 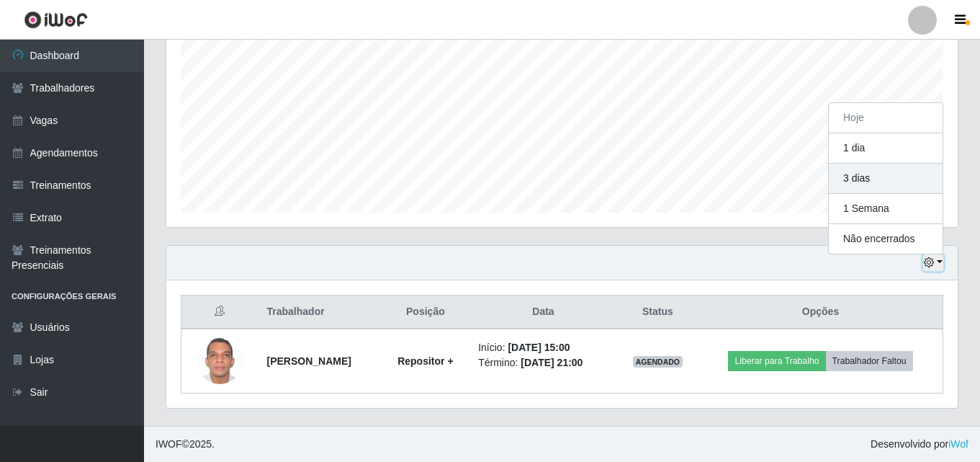 I want to click on th: Trabalhador, so click(x=320, y=312).